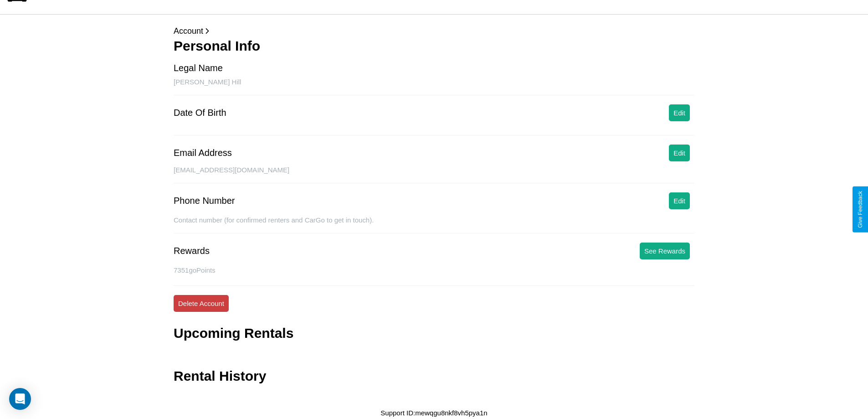 This screenshot has width=868, height=419. I want to click on button: See Rewards, so click(665, 251).